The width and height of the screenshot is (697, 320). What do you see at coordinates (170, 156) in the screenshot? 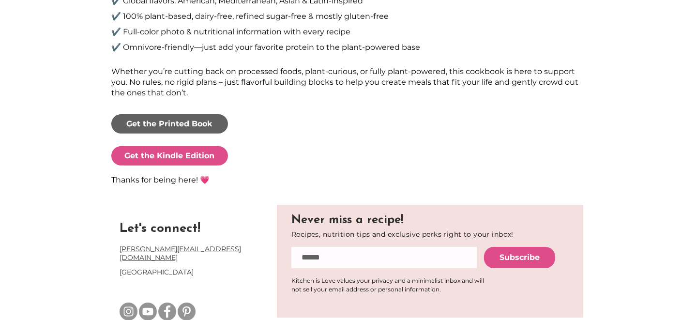
I see `span: Get the Kindle Edition` at bounding box center [170, 156].